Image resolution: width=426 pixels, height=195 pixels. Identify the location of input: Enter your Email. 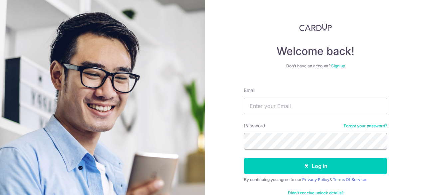
(316, 106).